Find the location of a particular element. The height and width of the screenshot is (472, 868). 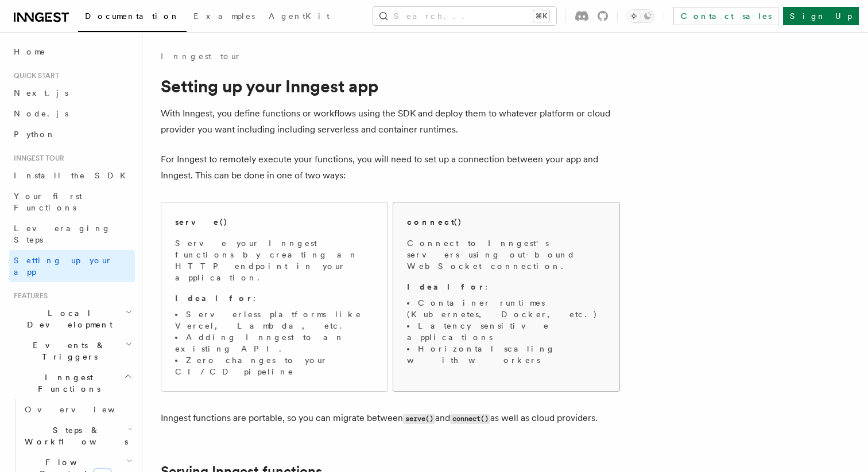

kbd: ⌘K is located at coordinates (541, 16).